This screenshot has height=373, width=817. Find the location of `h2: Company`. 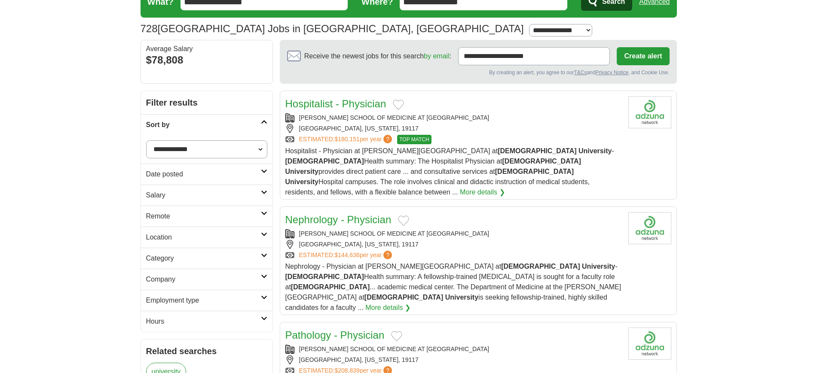

h2: Company is located at coordinates (203, 280).